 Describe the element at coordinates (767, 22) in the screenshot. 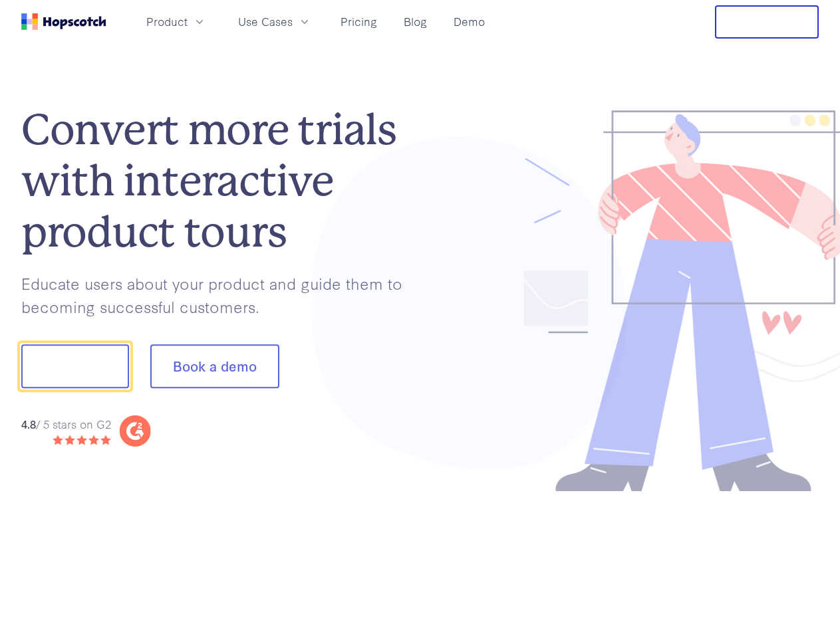

I see `a: Free Trial` at that location.